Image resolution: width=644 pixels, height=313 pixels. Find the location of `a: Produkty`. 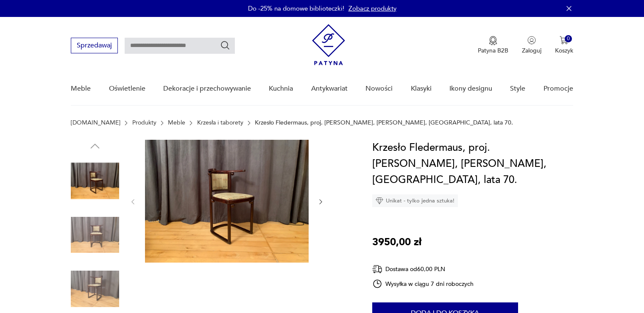

a: Produkty is located at coordinates (144, 123).